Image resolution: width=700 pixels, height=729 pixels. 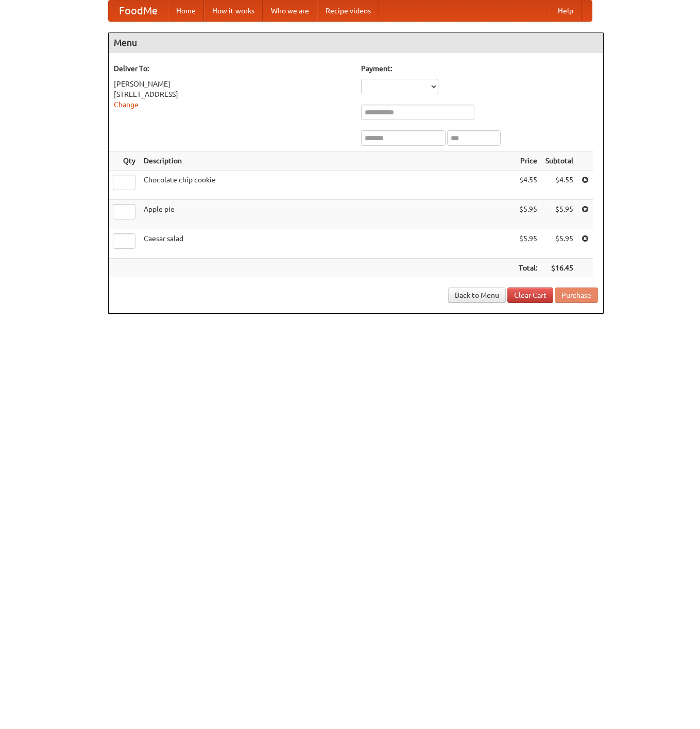 What do you see at coordinates (327, 214) in the screenshot?
I see `td: Apple pie` at bounding box center [327, 214].